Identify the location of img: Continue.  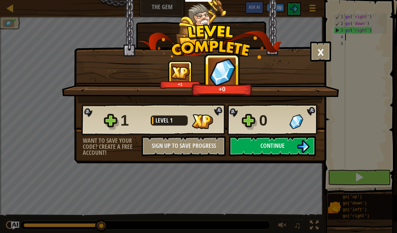
(303, 146).